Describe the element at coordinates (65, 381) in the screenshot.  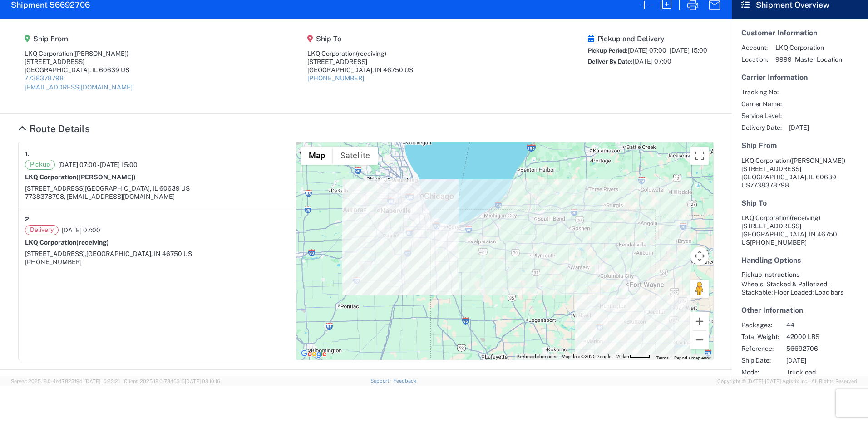
I see `span: Server: 2025.18.0-4e47823f9d1` at that location.